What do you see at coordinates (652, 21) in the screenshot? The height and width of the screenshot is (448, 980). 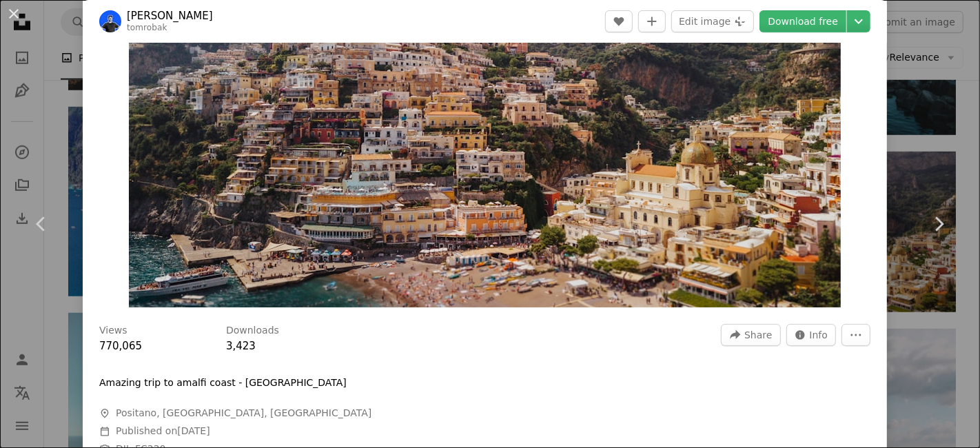 I see `button: Add to Collection` at bounding box center [652, 21].